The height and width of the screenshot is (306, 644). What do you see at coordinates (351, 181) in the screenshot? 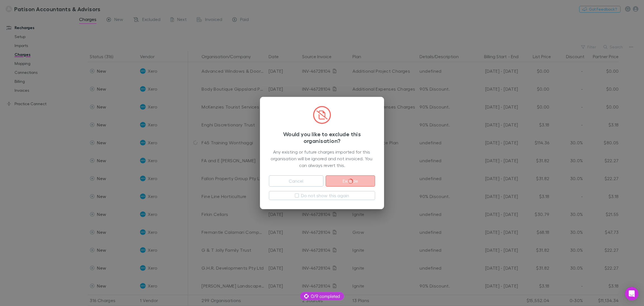
I see `button: Exclude` at bounding box center [351, 181].